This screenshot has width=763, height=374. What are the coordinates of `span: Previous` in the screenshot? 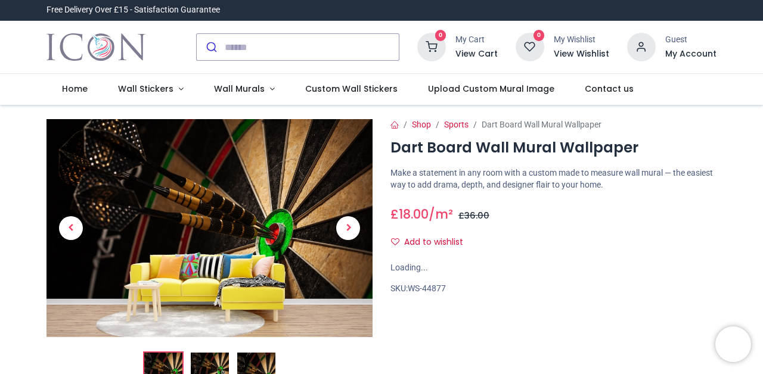 It's located at (71, 228).